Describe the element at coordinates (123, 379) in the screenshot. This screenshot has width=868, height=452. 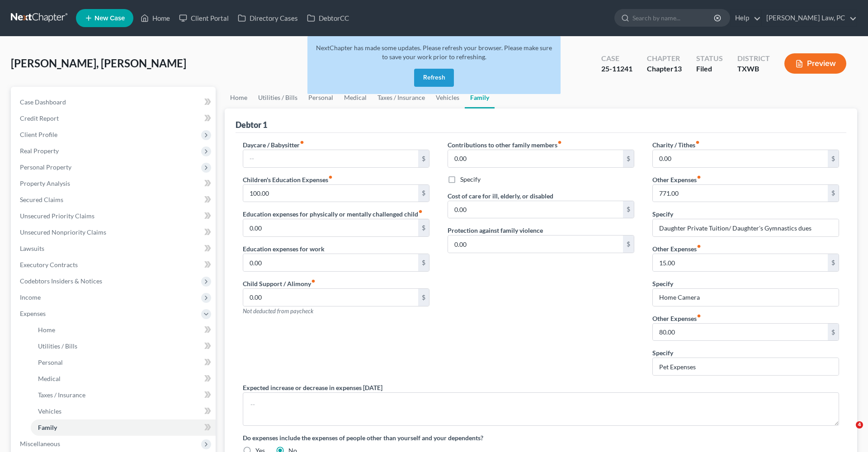
I see `a: Medical` at that location.